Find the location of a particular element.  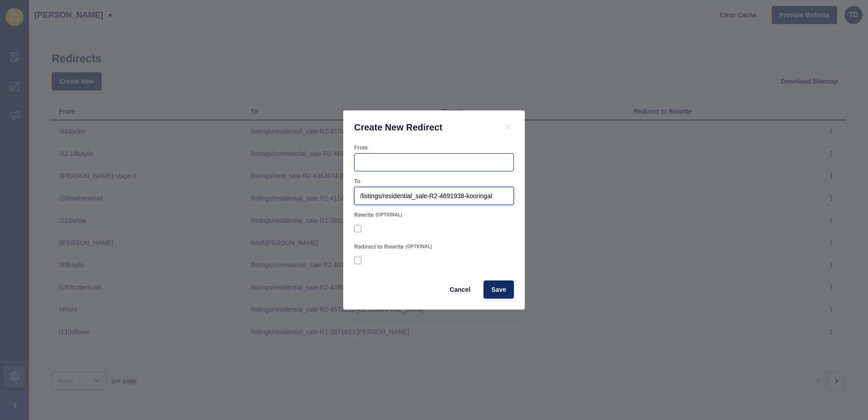

label: Redirect to Rewrite is located at coordinates (379, 247).